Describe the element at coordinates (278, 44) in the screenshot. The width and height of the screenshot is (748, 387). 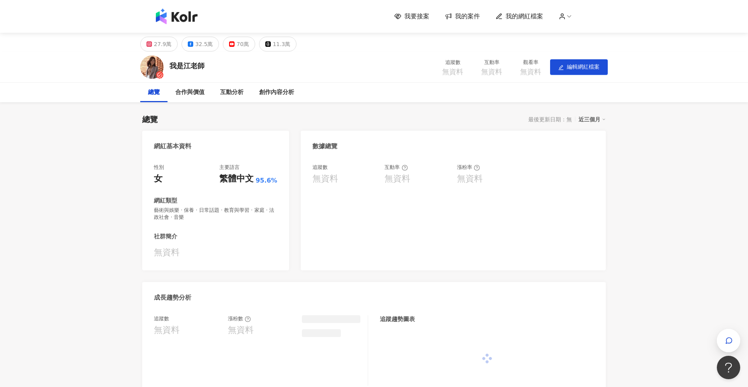
I see `button: 11.3萬` at that location.